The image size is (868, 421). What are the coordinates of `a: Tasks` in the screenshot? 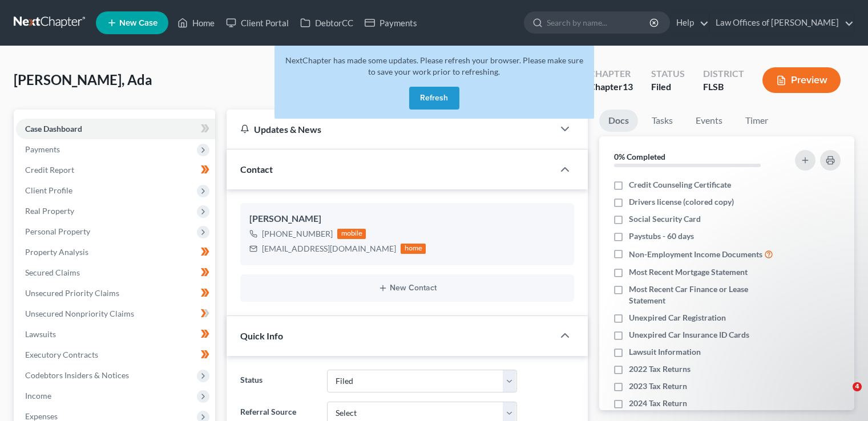 It's located at (662, 121).